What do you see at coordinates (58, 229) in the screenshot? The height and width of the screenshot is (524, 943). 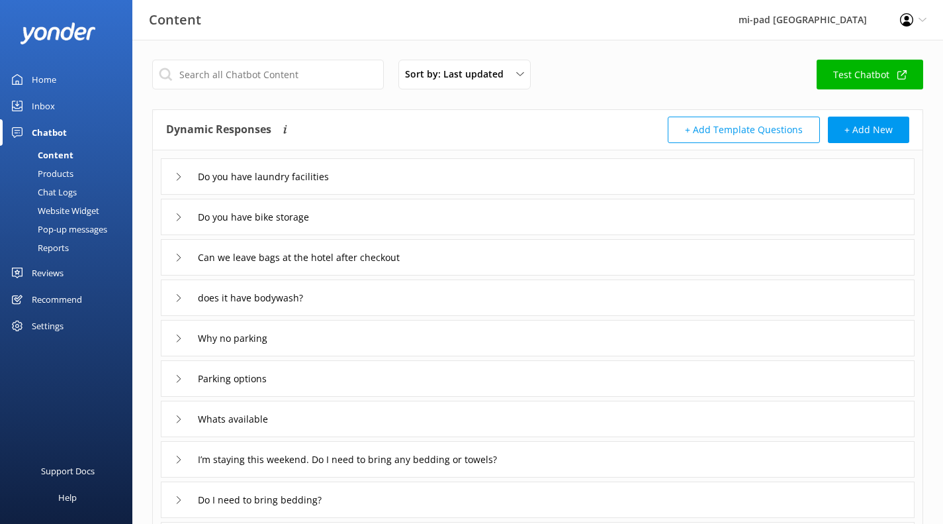 I see `div: Pop-up messages` at bounding box center [58, 229].